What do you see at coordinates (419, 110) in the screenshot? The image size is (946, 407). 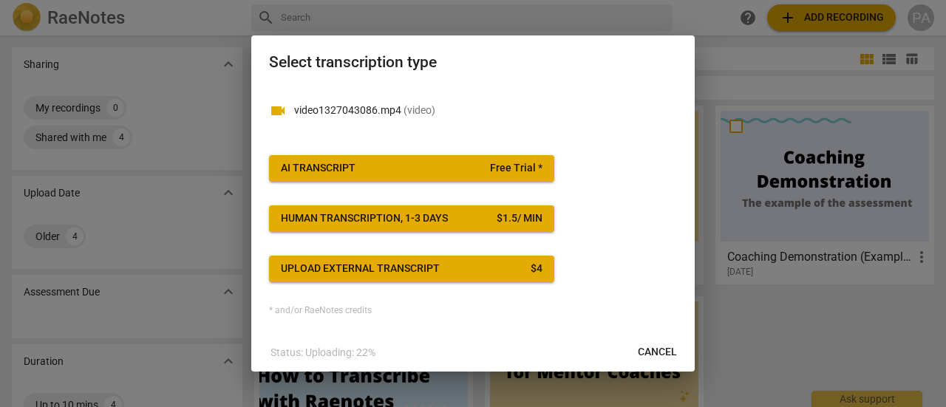 I see `span: ( video )` at bounding box center [419, 110].